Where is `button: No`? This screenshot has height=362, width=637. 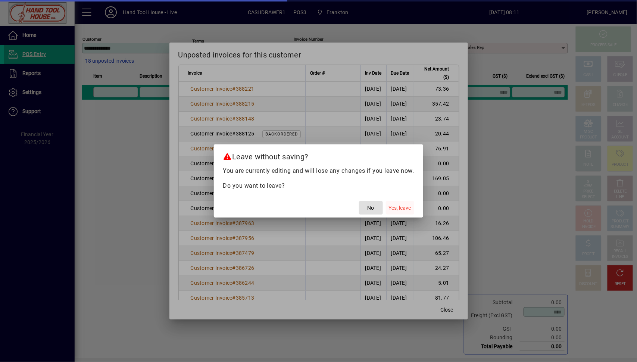
button: No is located at coordinates (371, 208).